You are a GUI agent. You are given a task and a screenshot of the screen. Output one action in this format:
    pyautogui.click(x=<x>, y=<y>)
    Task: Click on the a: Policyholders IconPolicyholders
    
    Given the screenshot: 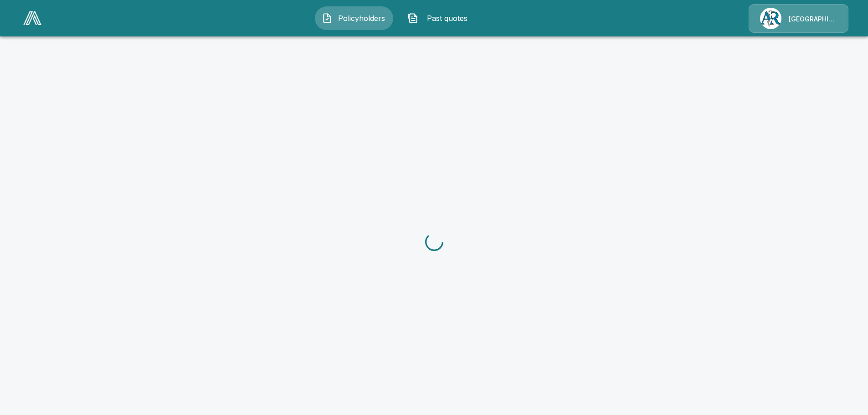 What is the action you would take?
    pyautogui.click(x=354, y=18)
    